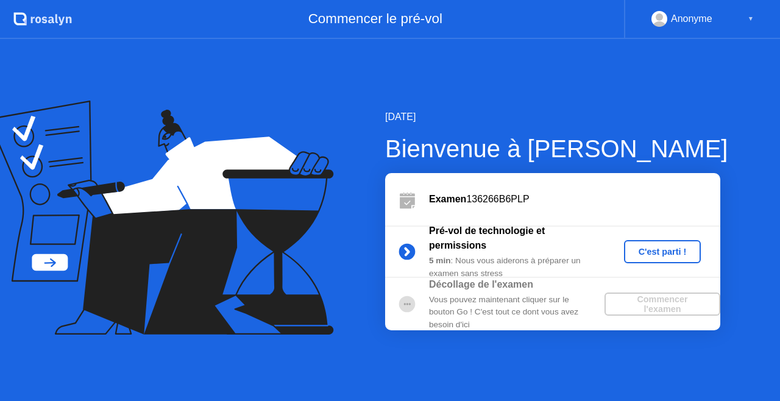 Image resolution: width=780 pixels, height=401 pixels. I want to click on b: 5 min, so click(440, 260).